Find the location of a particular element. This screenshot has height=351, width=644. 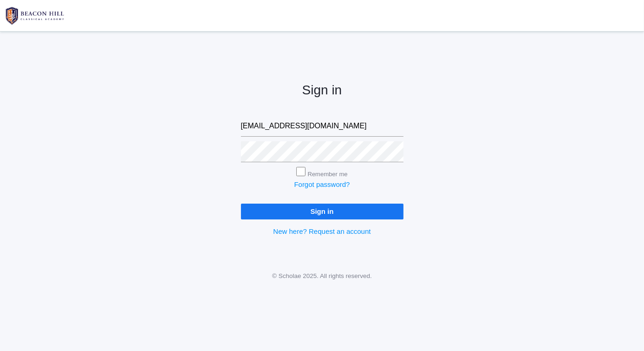

label: Remember me is located at coordinates (328, 174).